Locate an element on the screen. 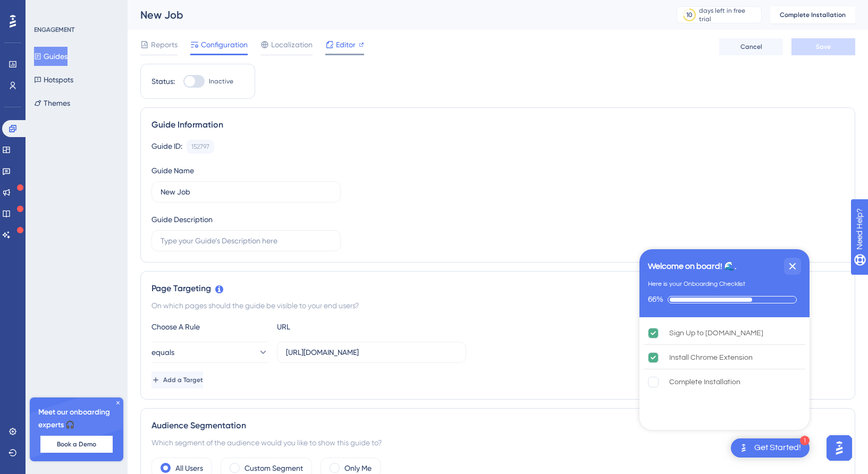  div: Install Chrome Extension is located at coordinates (710, 358).